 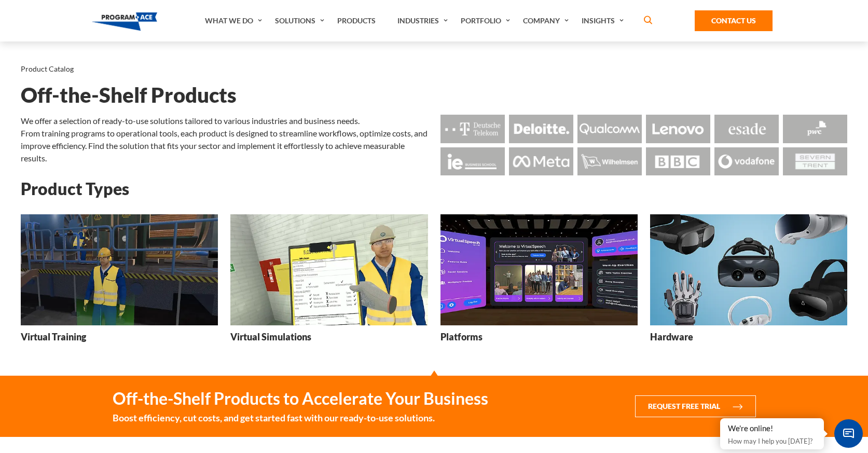 What do you see at coordinates (749, 282) in the screenshot?
I see `a: Hardware` at bounding box center [749, 282].